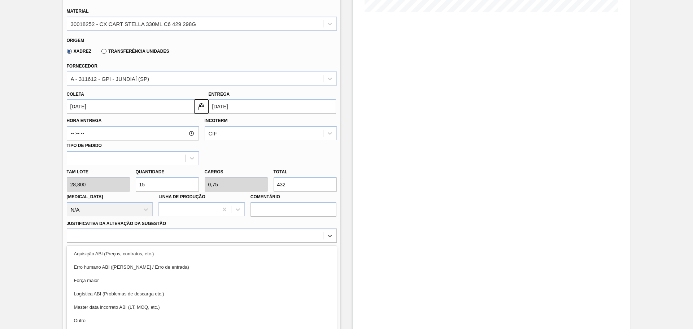 The height and width of the screenshot is (329, 693). What do you see at coordinates (84, 145) in the screenshot?
I see `label: Tipo de pedido` at bounding box center [84, 145].